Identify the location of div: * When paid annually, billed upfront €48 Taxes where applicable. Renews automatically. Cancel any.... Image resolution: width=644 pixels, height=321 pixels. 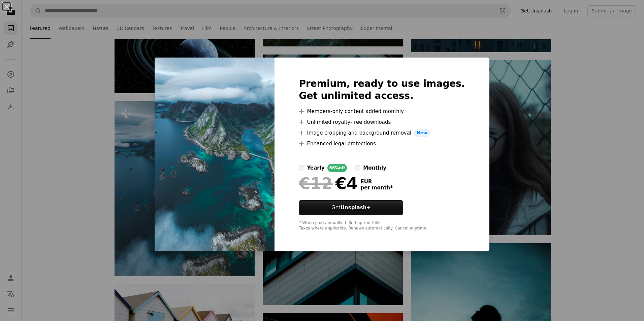
(382, 226).